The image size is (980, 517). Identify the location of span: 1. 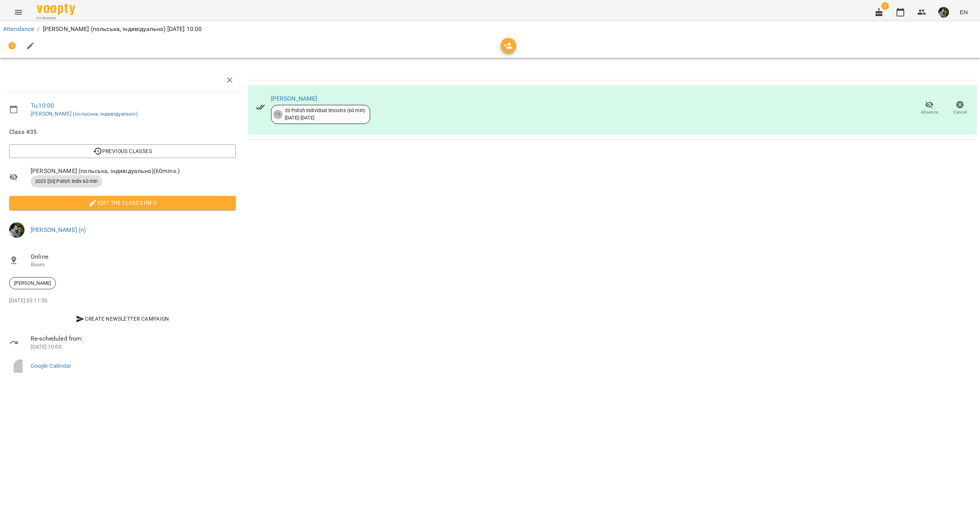
(885, 6).